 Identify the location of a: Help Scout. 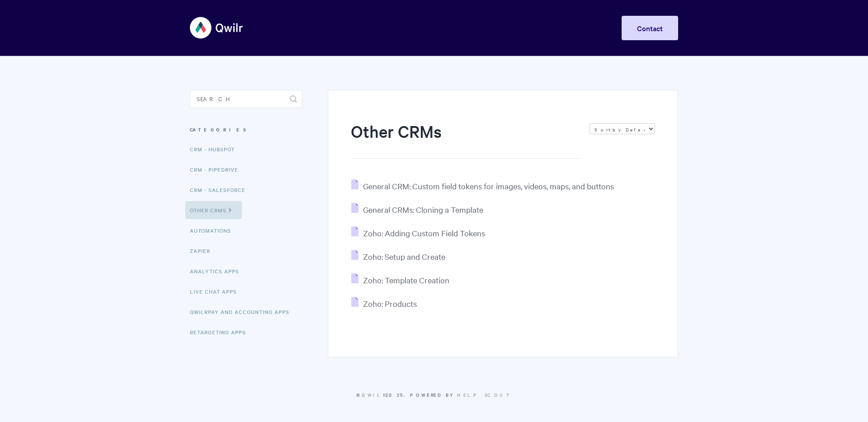
(484, 395).